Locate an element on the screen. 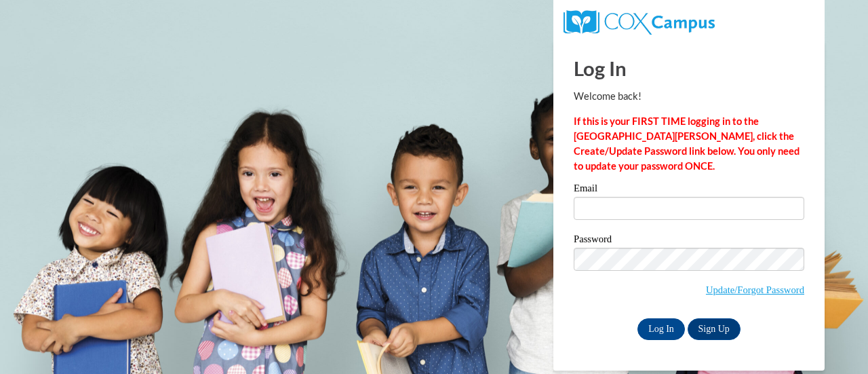 This screenshot has height=374, width=868. label: Email is located at coordinates (689, 190).